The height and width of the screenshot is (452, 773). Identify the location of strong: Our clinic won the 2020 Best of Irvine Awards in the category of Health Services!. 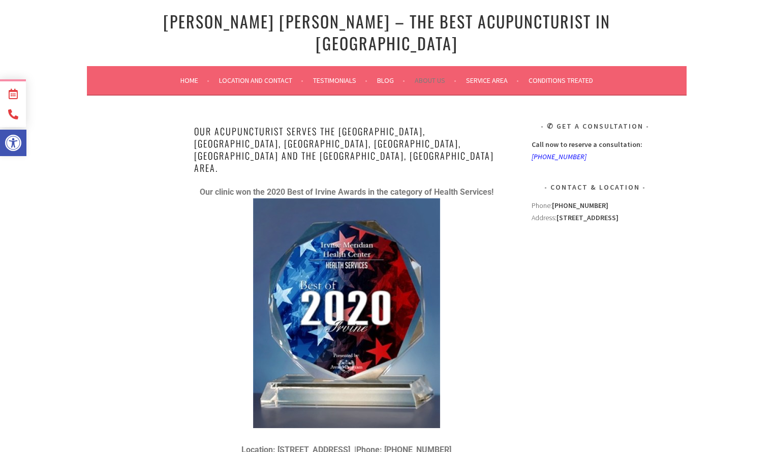
(347, 192).